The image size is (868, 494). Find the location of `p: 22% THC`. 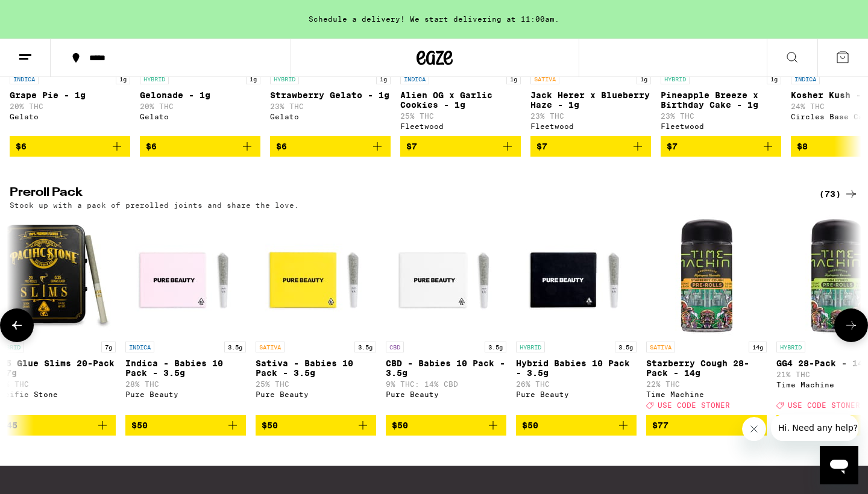

p: 22% THC is located at coordinates (707, 383).